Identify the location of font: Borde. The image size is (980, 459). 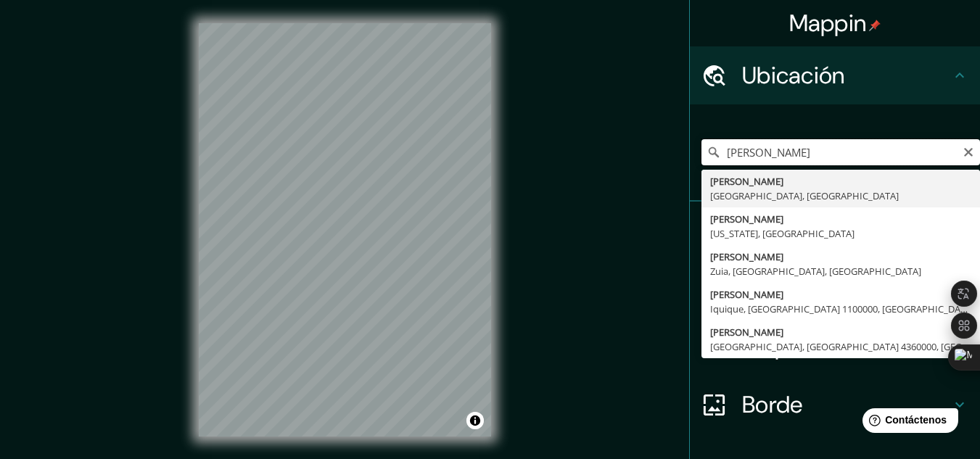
(772, 405).